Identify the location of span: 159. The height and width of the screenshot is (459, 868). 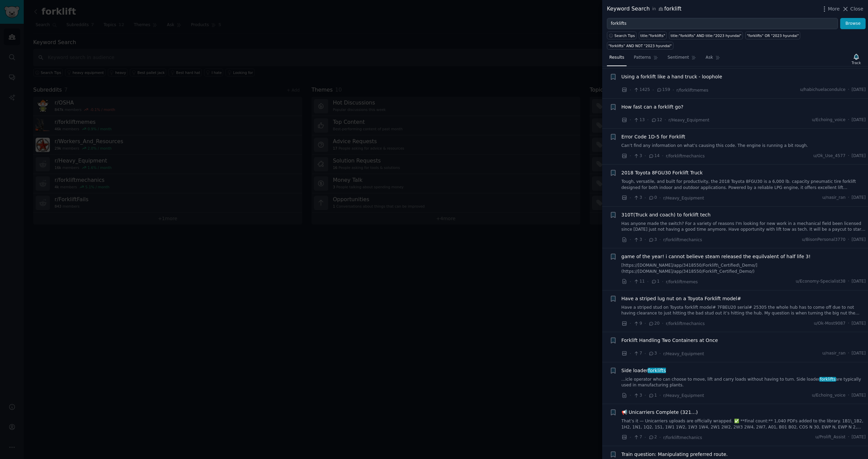
(663, 90).